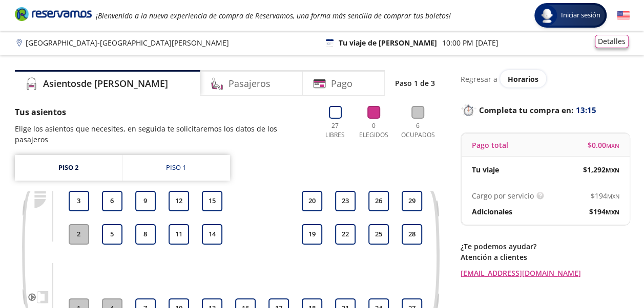 The height and width of the screenshot is (308, 644). I want to click on p: Tu viaje, so click(485, 169).